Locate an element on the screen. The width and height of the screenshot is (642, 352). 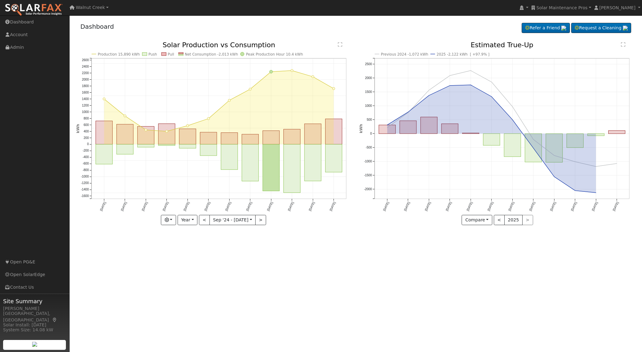
text: 1200 is located at coordinates (85, 105).